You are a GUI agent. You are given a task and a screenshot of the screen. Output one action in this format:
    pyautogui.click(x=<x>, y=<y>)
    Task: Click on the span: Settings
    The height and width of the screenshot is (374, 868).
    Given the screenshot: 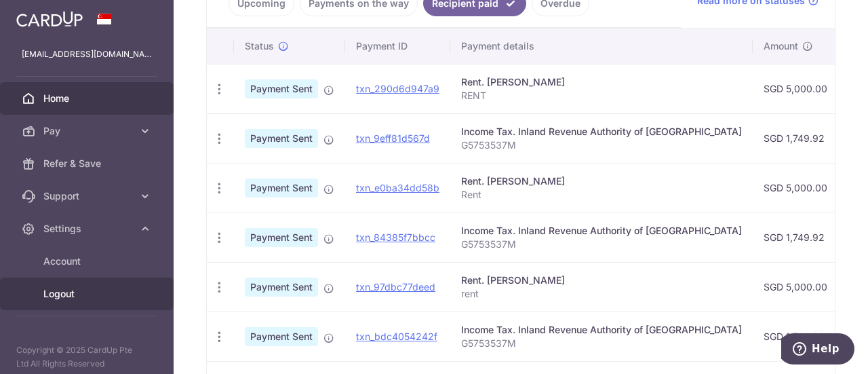 What is the action you would take?
    pyautogui.click(x=88, y=229)
    